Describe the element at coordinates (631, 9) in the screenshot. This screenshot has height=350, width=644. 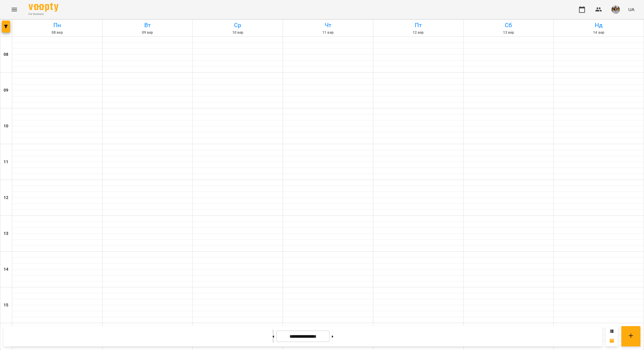
I see `button: UA` at that location.